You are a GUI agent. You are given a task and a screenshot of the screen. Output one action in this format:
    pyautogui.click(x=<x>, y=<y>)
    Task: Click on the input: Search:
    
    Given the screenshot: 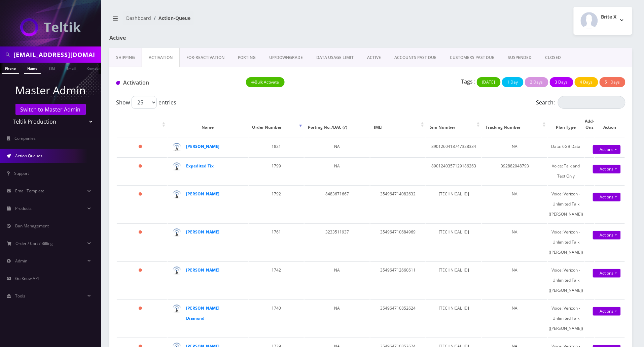 What is the action you would take?
    pyautogui.click(x=592, y=102)
    